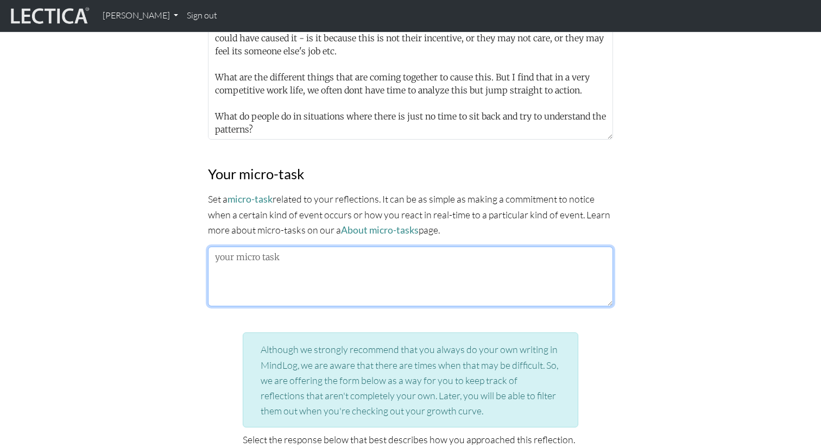  Describe the element at coordinates (411, 439) in the screenshot. I see `p: Select the response below that best describes how you approached this reflection.` at that location.